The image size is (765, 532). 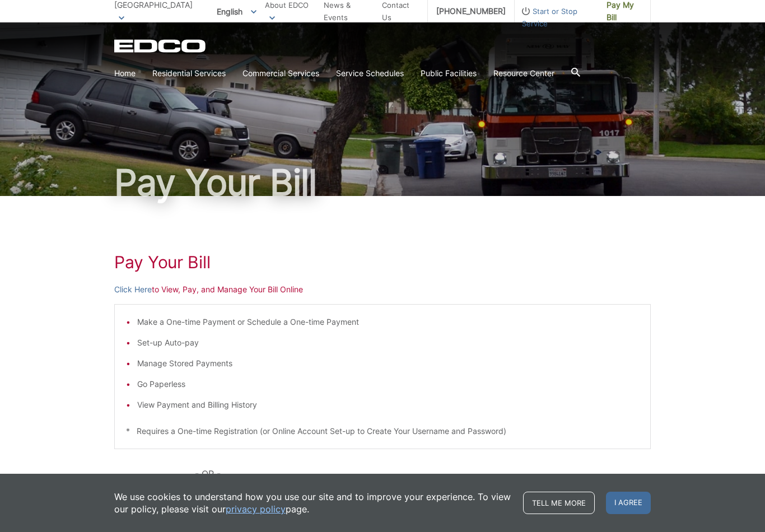 What do you see at coordinates (133, 289) in the screenshot?
I see `a: Click Here` at bounding box center [133, 289].